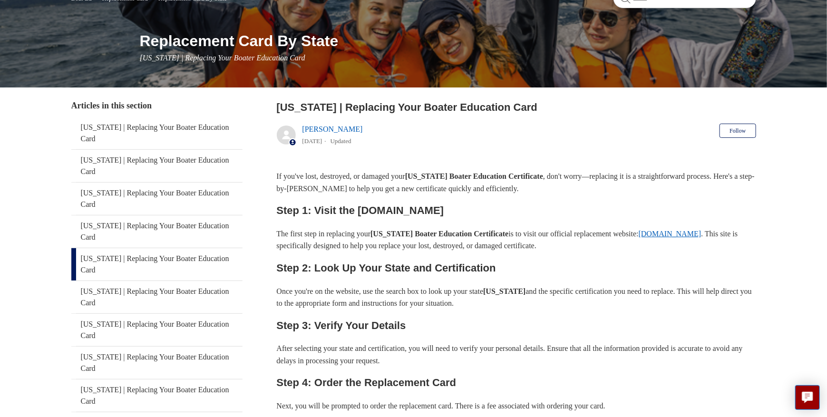  What do you see at coordinates (517, 268) in the screenshot?
I see `h2: Step 2: Look Up Your State and Certification` at bounding box center [517, 268].